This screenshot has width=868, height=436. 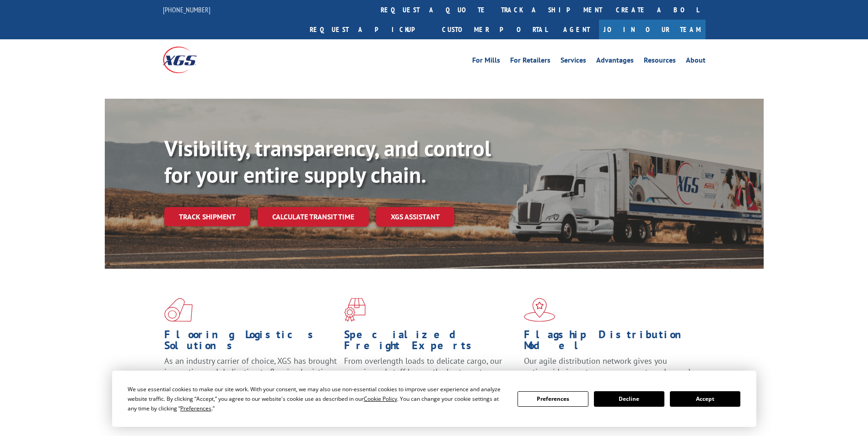 I want to click on img: xgs-icon-focused-on-flooring-red, so click(x=354, y=310).